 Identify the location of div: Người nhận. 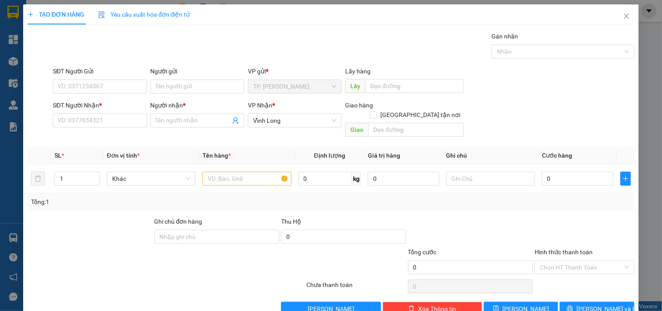
(197, 105).